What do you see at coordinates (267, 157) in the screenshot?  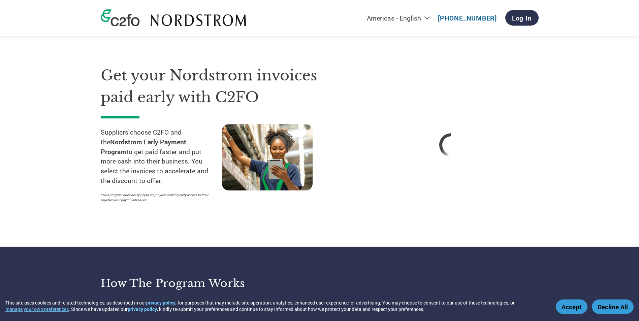 I see `img: supply chain worker` at bounding box center [267, 157].